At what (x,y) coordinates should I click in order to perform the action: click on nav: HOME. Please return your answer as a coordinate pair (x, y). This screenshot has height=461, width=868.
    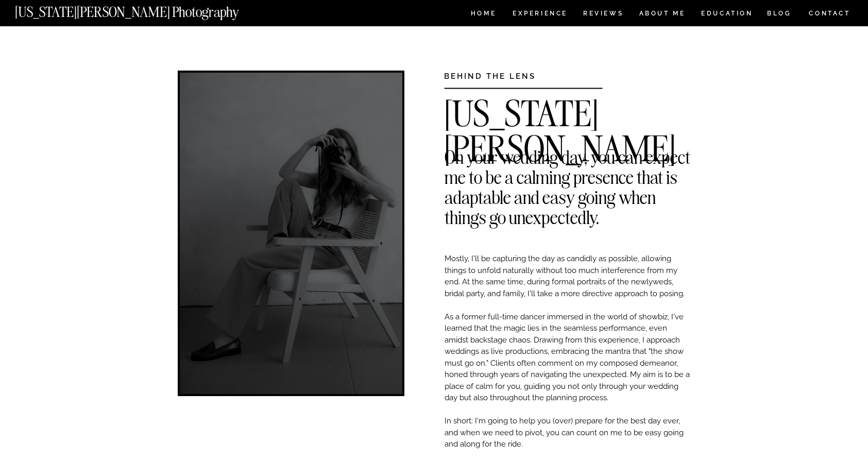
    Looking at the image, I should click on (483, 15).